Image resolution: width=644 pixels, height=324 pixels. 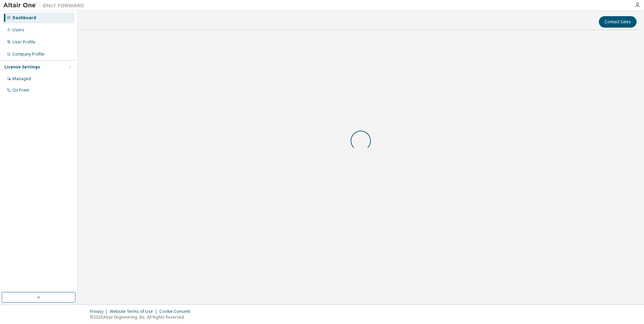 I want to click on div: Website Terms of Use, so click(x=134, y=312).